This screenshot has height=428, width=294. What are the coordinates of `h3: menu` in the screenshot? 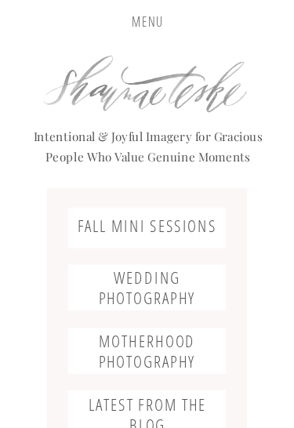 It's located at (147, 23).